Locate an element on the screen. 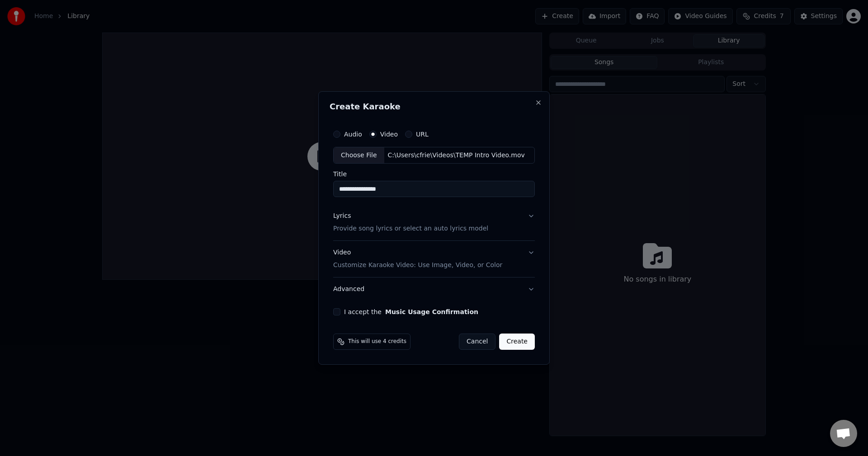 Image resolution: width=868 pixels, height=456 pixels. h2: Create Karaoke is located at coordinates (434, 106).